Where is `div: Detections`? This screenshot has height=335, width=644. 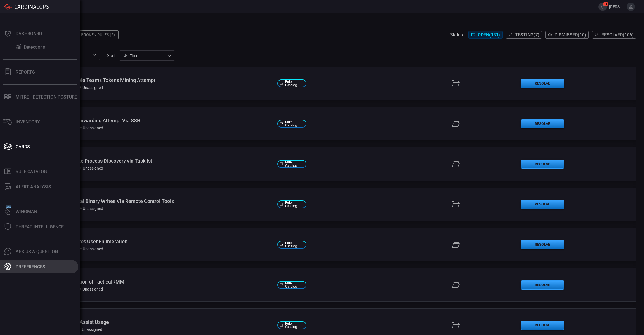 div: Detections is located at coordinates (34, 47).